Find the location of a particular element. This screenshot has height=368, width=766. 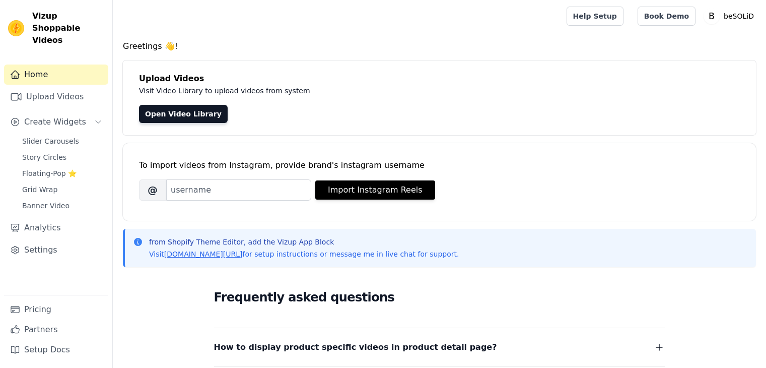

a: Partners is located at coordinates (56, 329).